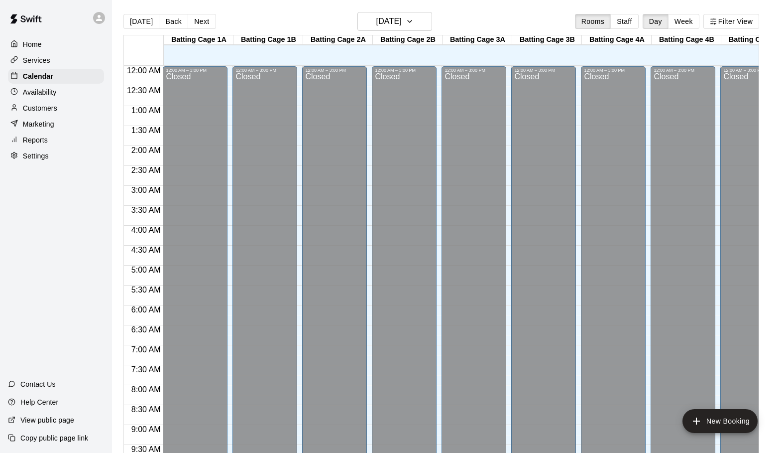 This screenshot has width=784, height=453. What do you see at coordinates (32, 44) in the screenshot?
I see `p: Home` at bounding box center [32, 44].